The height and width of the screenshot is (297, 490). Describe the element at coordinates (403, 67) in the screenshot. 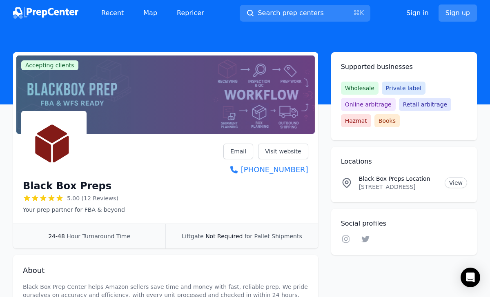

I see `h2: Supported businesses` at that location.